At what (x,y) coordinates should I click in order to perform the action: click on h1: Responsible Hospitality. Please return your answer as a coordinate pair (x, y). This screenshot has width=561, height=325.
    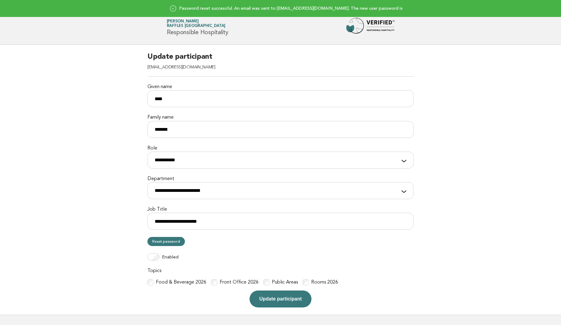
    Looking at the image, I should click on (198, 27).